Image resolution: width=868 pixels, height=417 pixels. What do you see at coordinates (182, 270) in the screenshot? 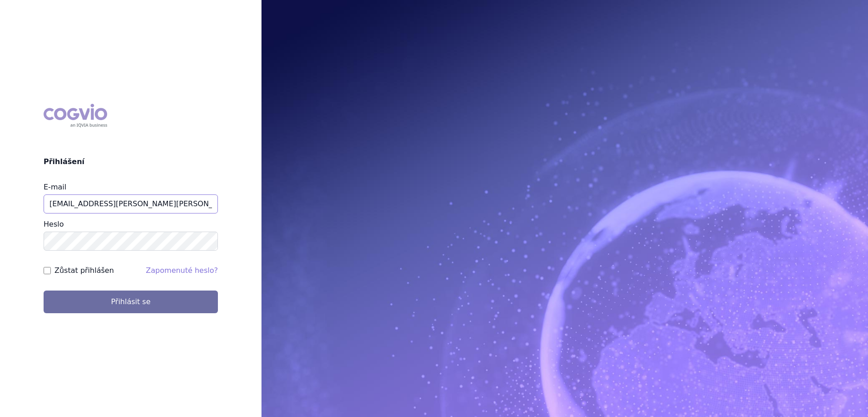
I see `a: Zapomenuté heslo?` at bounding box center [182, 270].